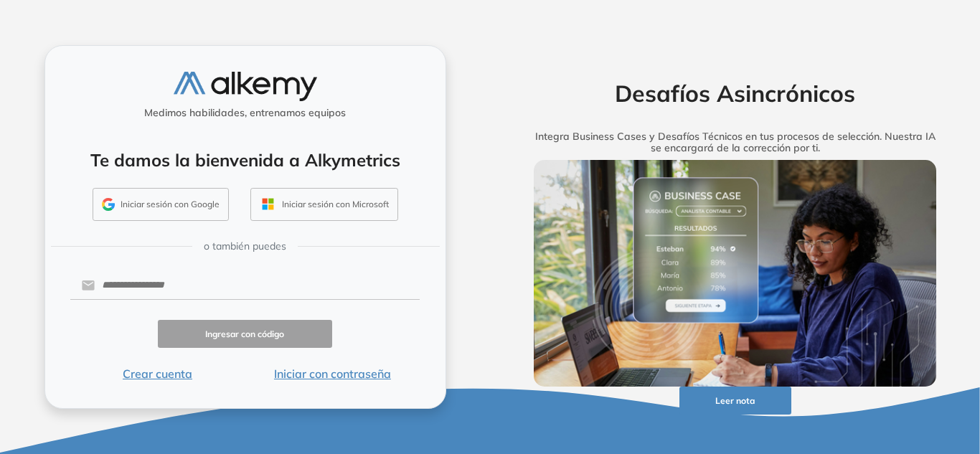 The image size is (980, 454). What do you see at coordinates (735, 400) in the screenshot?
I see `button: Leer nota` at bounding box center [735, 400].